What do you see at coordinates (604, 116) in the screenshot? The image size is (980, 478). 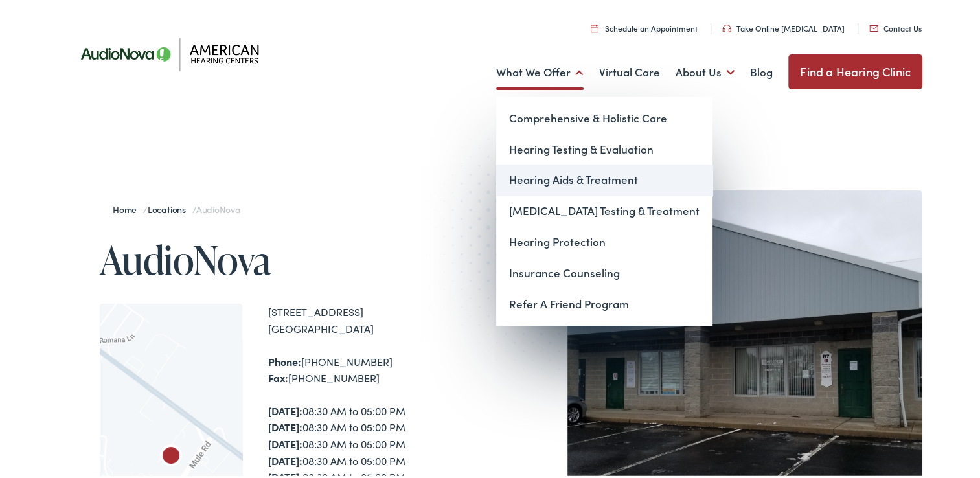 I see `a: Comprehensive & Holistic Care` at bounding box center [604, 116].